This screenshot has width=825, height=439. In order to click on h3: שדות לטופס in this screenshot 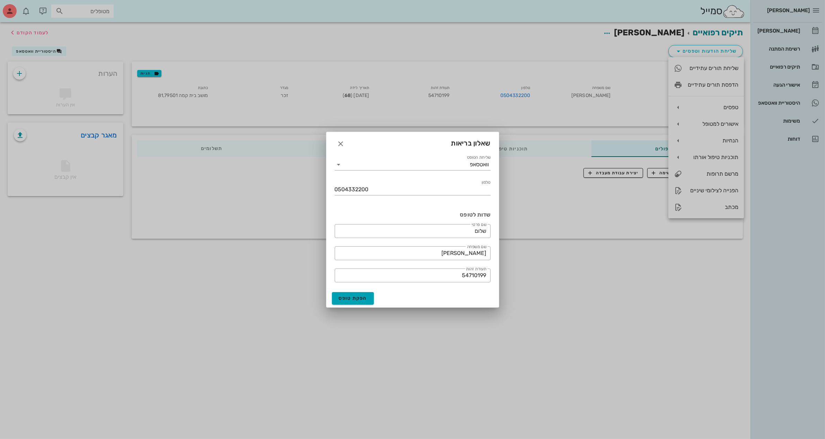, I will do `click(413, 215)`.